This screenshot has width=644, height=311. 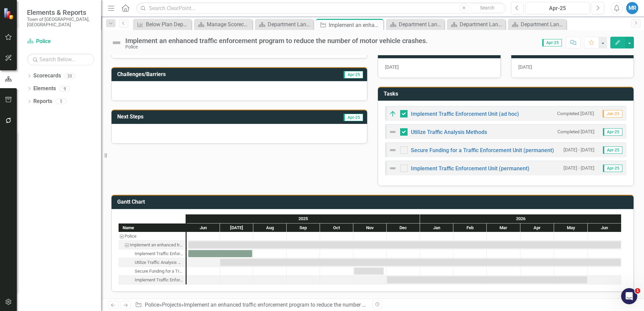 I want to click on a: Manage Scorecards, so click(x=223, y=24).